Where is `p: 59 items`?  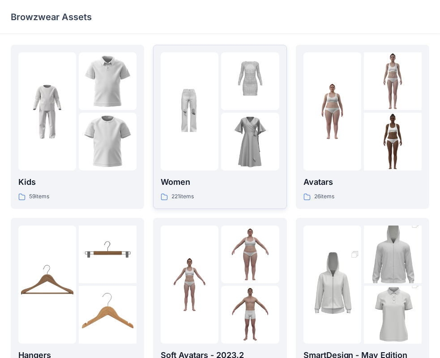 p: 59 items is located at coordinates (39, 196).